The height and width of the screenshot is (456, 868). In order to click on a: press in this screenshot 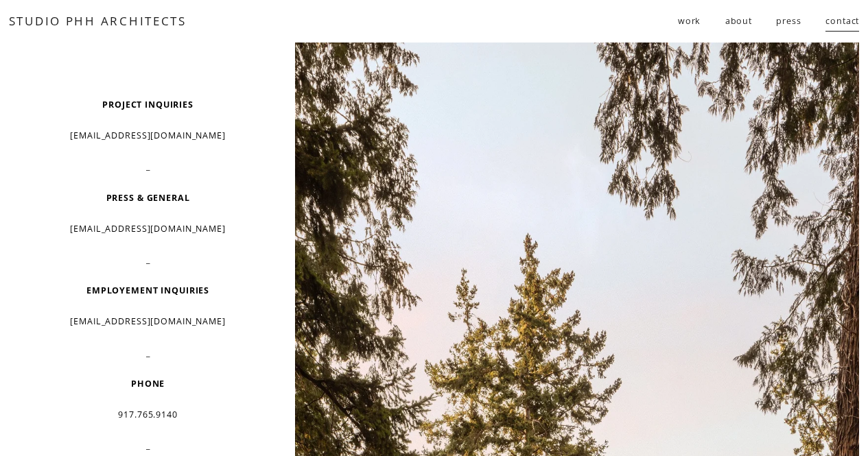, I will do `click(788, 22)`.